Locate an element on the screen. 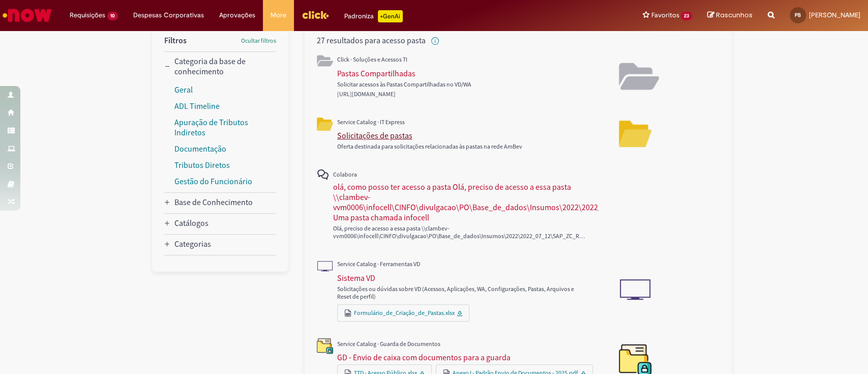 The image size is (868, 374). span: PB is located at coordinates (798, 15).